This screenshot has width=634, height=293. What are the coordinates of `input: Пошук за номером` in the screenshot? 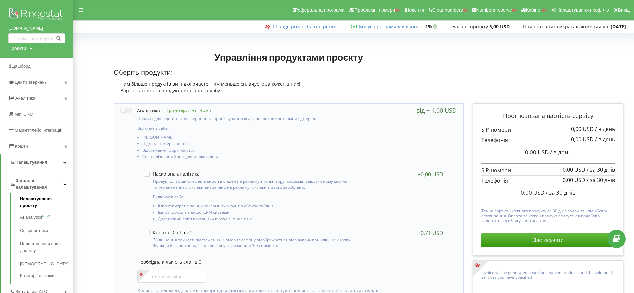 It's located at (37, 38).